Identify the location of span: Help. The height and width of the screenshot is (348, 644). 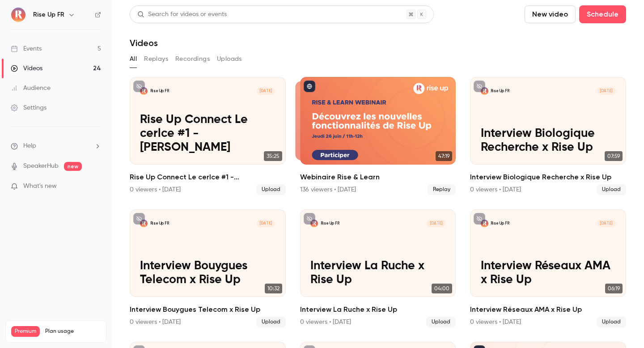
(30, 146).